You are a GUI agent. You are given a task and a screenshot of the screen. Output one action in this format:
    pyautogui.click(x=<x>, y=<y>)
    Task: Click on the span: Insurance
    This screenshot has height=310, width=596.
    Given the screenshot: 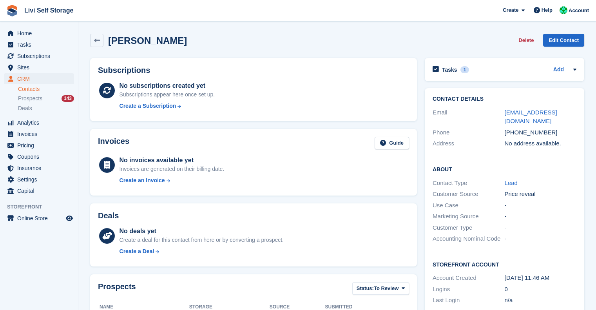 What is the action you would take?
    pyautogui.click(x=41, y=168)
    